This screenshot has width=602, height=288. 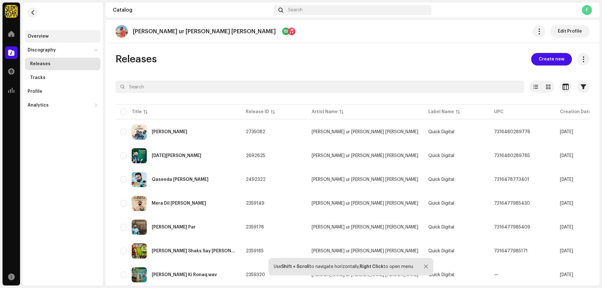 What do you see at coordinates (122, 31) in the screenshot?
I see `img: d70e253a-8385-405b-83c7-8b68294b25b0` at bounding box center [122, 31].